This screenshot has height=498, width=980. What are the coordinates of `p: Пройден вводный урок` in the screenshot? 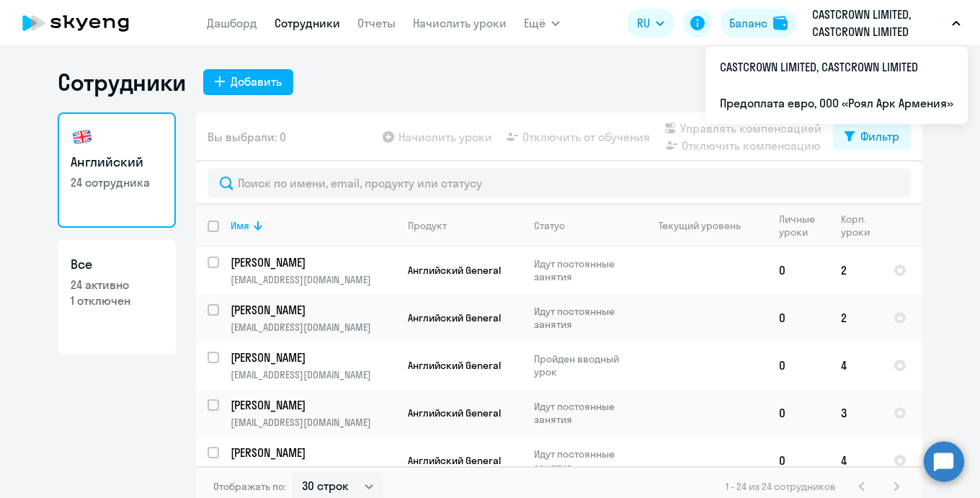 It's located at (583, 366).